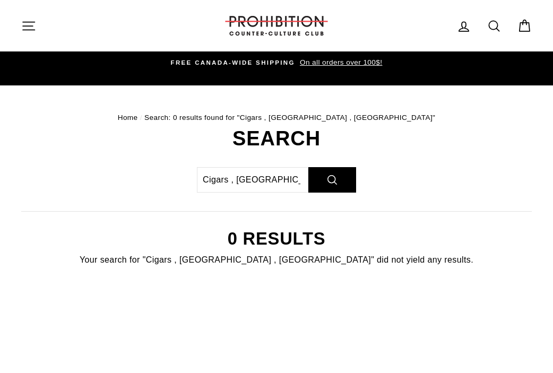 This screenshot has height=373, width=553. What do you see at coordinates (339, 62) in the screenshot?
I see `span: On all orders over 100$!` at bounding box center [339, 62].